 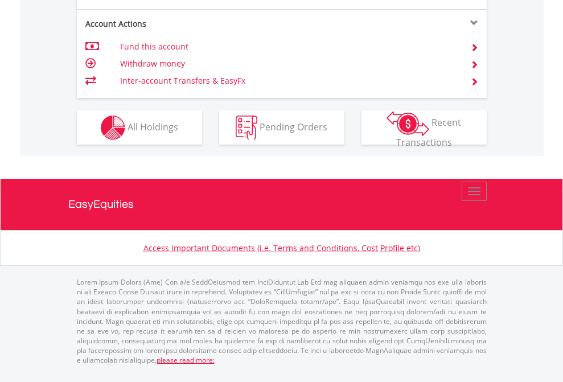 What do you see at coordinates (282, 204) in the screenshot?
I see `a: EasyEquities` at bounding box center [282, 204].